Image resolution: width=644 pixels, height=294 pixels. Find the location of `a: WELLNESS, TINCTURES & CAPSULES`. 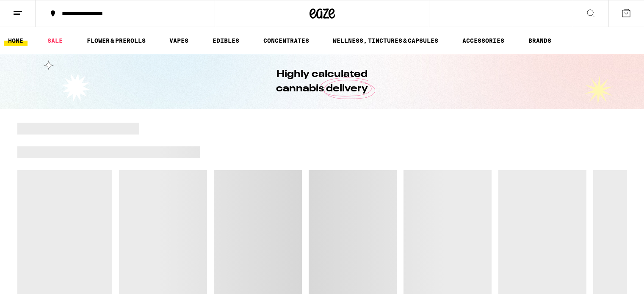

a: WELLNESS, TINCTURES & CAPSULES is located at coordinates (385, 41).